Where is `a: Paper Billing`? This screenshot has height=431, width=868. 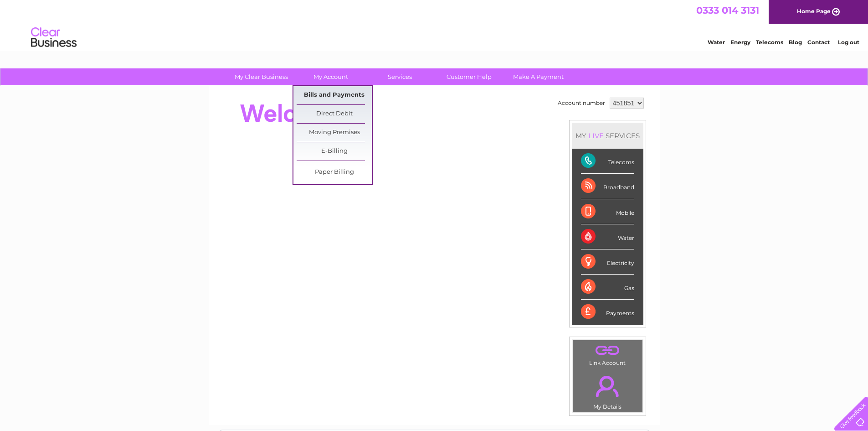 a: Paper Billing is located at coordinates (334, 172).